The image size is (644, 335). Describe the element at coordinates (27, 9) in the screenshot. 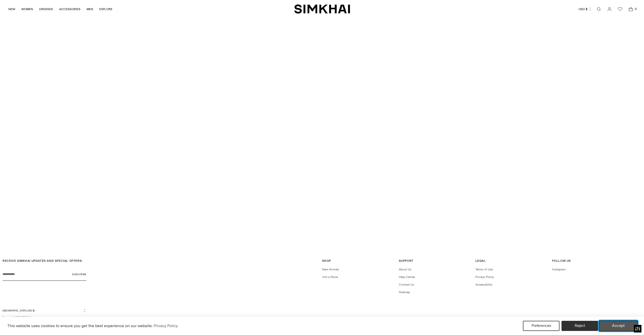

I see `a: WOMEN` at that location.